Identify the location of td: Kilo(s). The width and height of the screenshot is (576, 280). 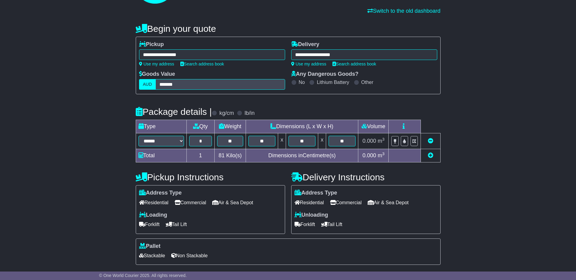
(230, 156).